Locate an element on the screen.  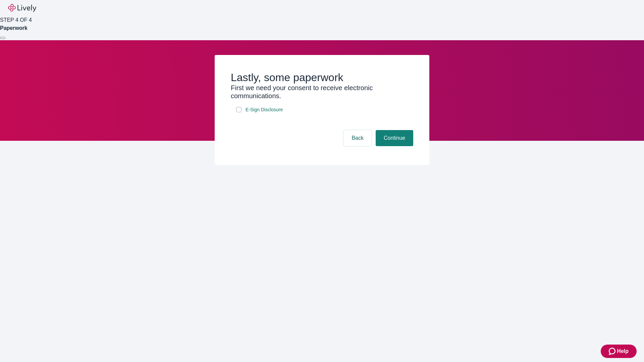
span: Help is located at coordinates (622, 351).